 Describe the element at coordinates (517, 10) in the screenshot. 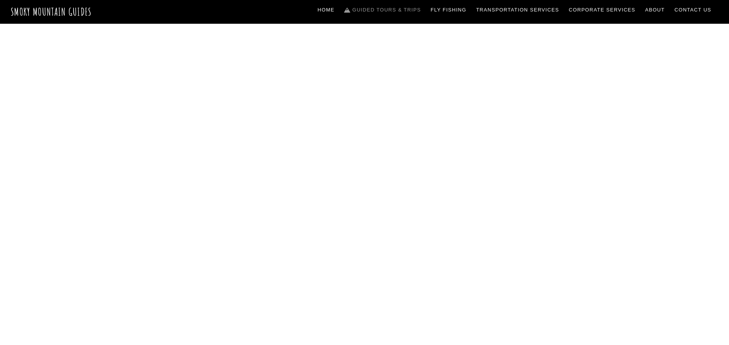

I see `a: Transportation Services` at that location.